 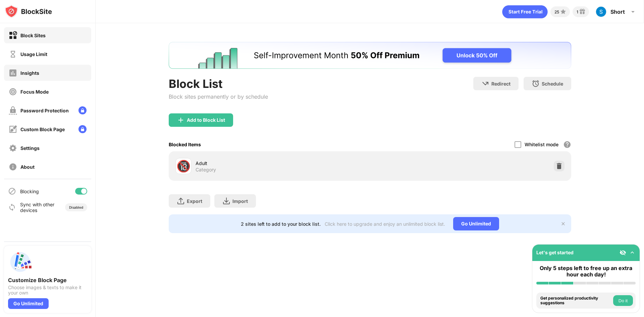 What do you see at coordinates (12, 191) in the screenshot?
I see `img: blocking-icon.svg` at bounding box center [12, 191].